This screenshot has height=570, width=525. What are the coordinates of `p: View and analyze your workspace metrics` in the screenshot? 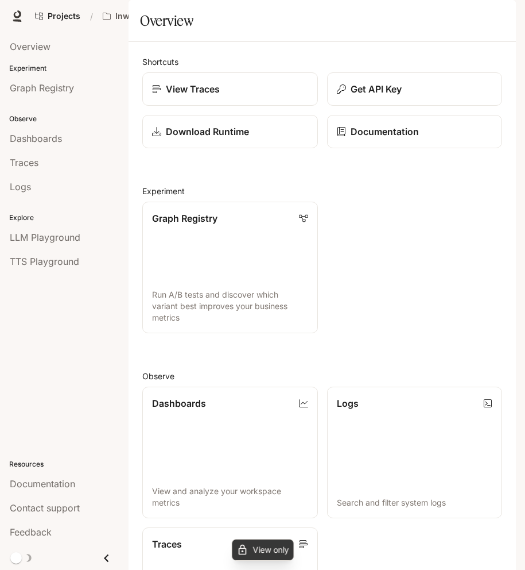 It's located at (230, 497).